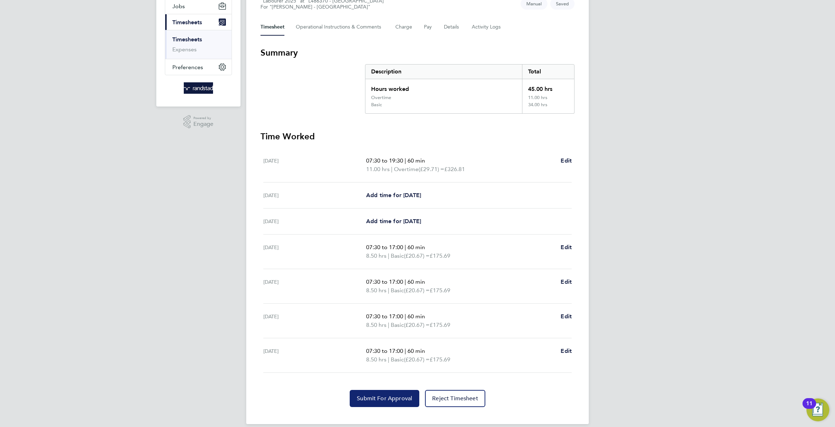 This screenshot has width=835, height=427. I want to click on a: Go to home page, so click(198, 88).